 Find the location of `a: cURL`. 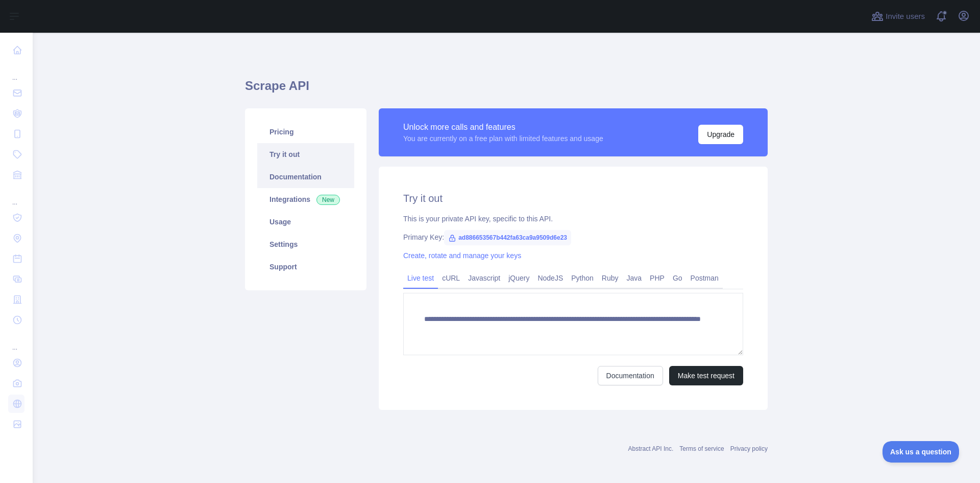

a: cURL is located at coordinates (450, 278).